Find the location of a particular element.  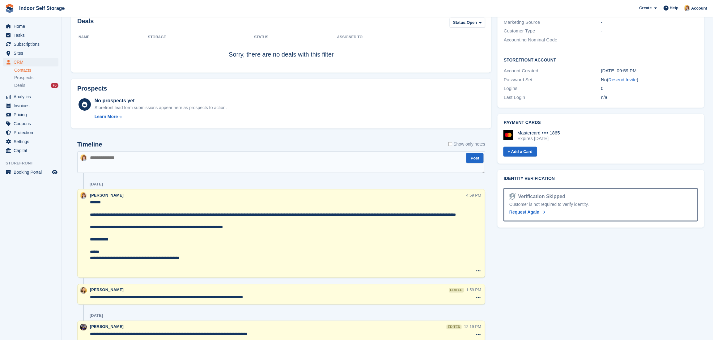

h2: Timeline is located at coordinates (90, 144).